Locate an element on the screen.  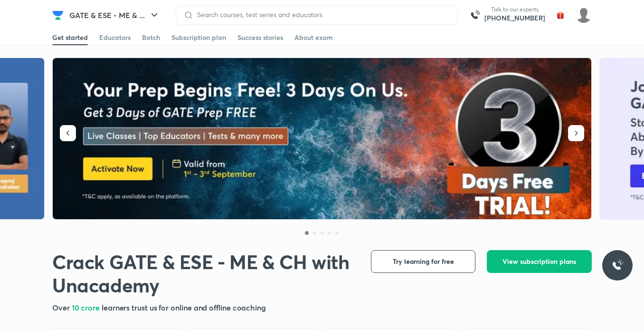
img: Mujtaba Ahsan is located at coordinates (584, 15).